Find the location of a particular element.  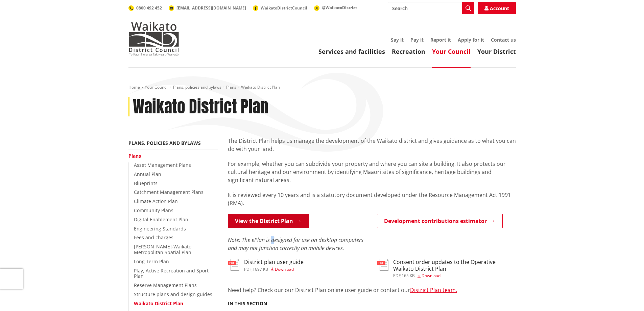

h1: Waikato District Plan is located at coordinates (201, 107).